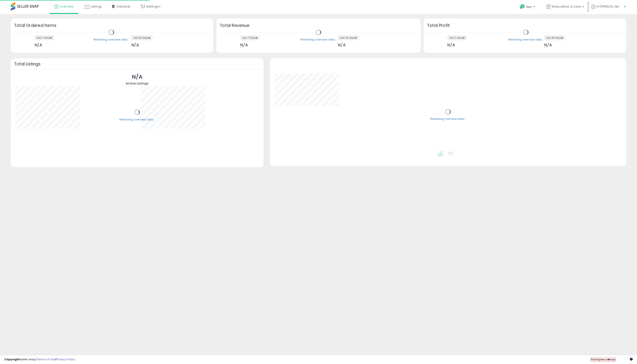  I want to click on span: Help, so click(529, 7).